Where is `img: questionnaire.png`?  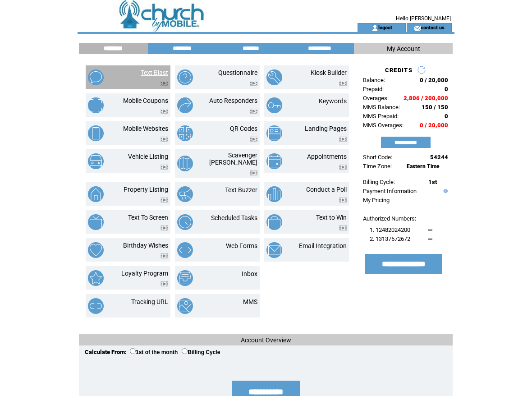
img: questionnaire.png is located at coordinates (185, 77).